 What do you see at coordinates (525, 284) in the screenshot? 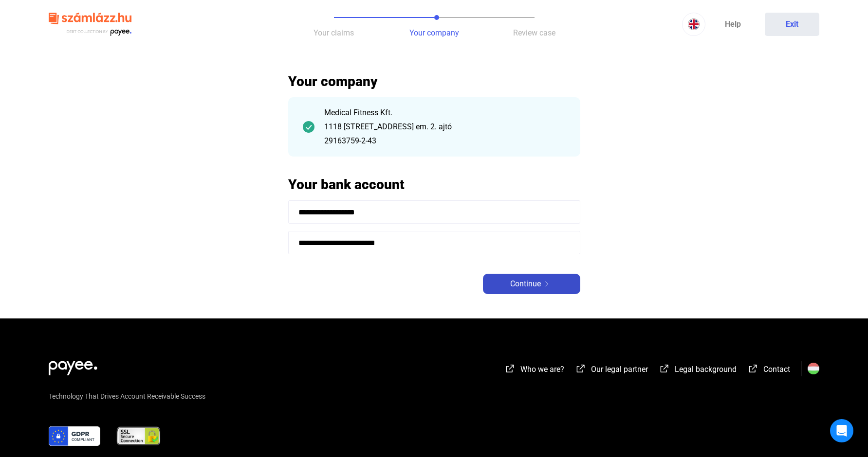
I see `span: Continue` at bounding box center [525, 284].